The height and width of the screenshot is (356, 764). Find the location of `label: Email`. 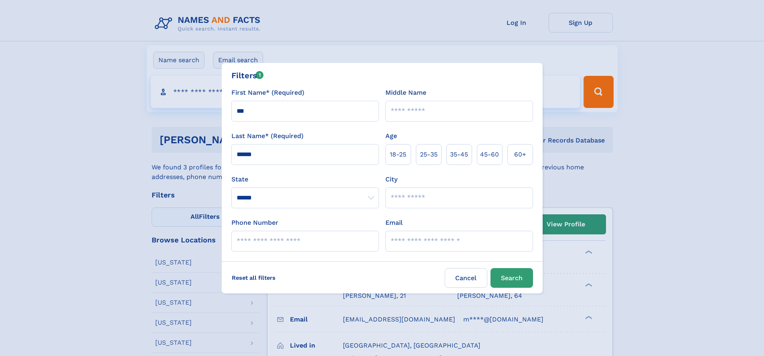

label: Email is located at coordinates (394, 223).